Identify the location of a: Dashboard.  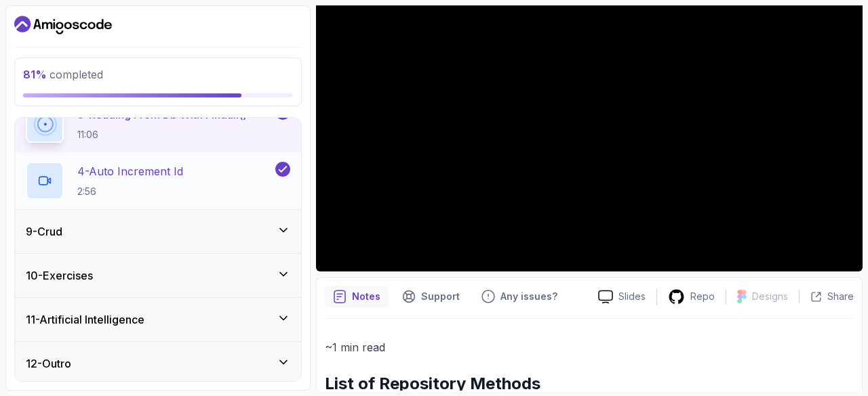
(63, 25).